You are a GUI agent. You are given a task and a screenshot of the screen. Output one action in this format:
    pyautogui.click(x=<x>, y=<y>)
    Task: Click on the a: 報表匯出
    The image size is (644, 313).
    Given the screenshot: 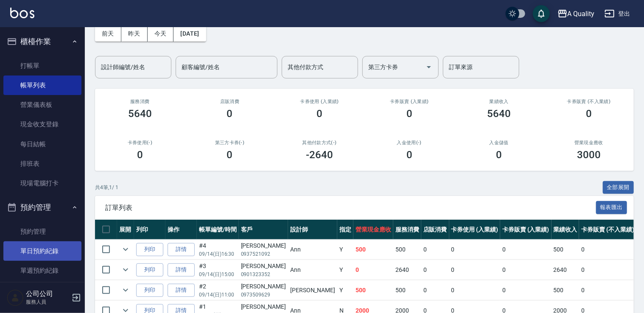 What is the action you would take?
    pyautogui.click(x=612, y=207)
    